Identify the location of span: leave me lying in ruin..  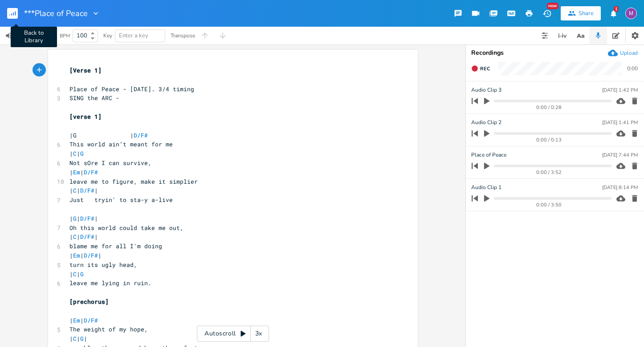
(111, 283).